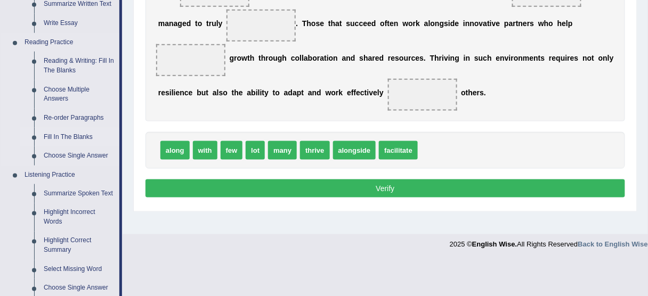  Describe the element at coordinates (232, 150) in the screenshot. I see `span: few` at that location.